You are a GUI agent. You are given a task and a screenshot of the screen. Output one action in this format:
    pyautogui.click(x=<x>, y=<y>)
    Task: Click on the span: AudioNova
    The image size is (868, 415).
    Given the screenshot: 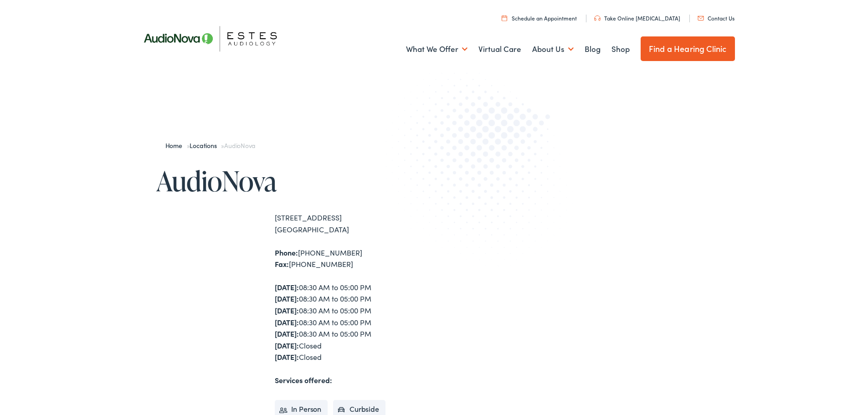 What is the action you would take?
    pyautogui.click(x=240, y=145)
    